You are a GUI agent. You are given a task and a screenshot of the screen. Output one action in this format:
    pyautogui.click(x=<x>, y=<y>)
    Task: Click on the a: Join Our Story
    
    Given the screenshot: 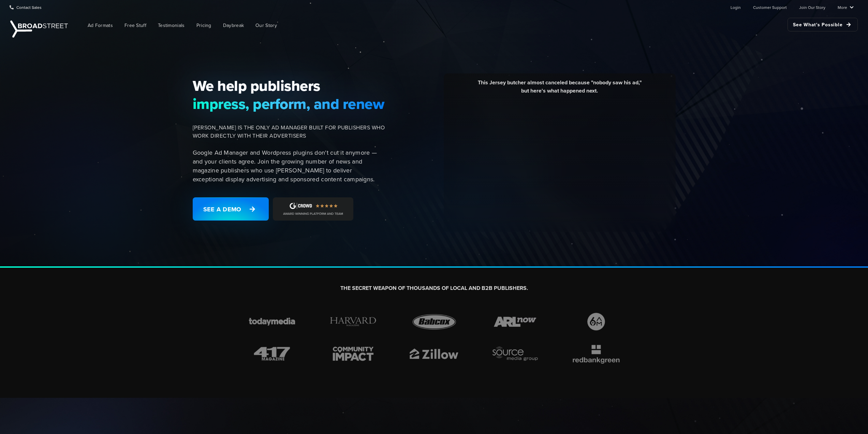 What is the action you would take?
    pyautogui.click(x=812, y=7)
    